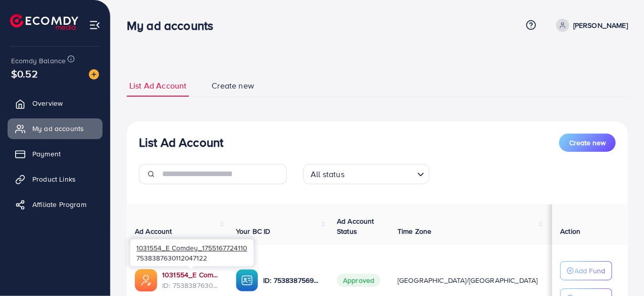 The height and width of the screenshot is (296, 644). I want to click on a: My ad accounts, so click(55, 129).